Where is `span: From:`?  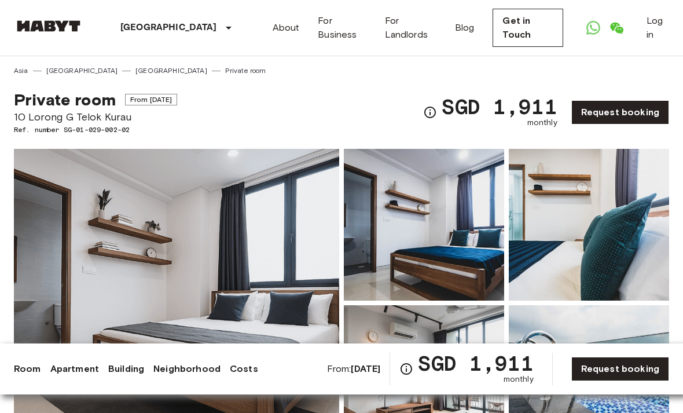
span: From: is located at coordinates (354, 369).